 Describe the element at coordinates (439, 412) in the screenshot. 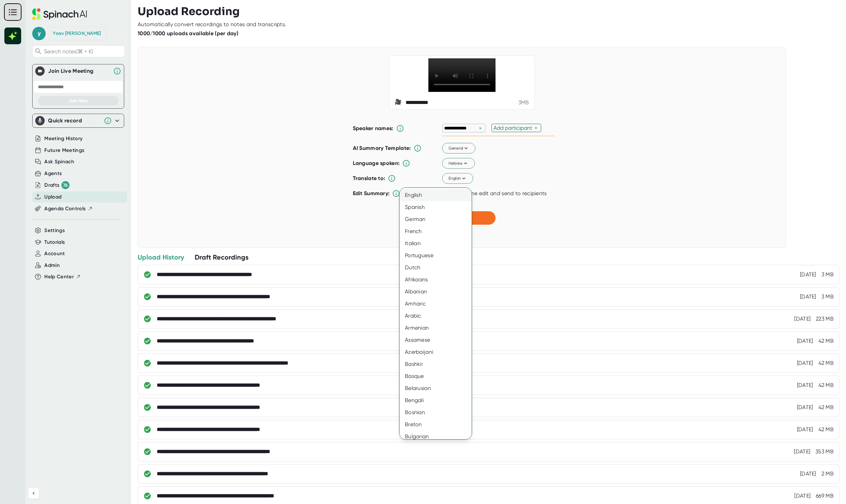

I see `div: Bosnian` at that location.